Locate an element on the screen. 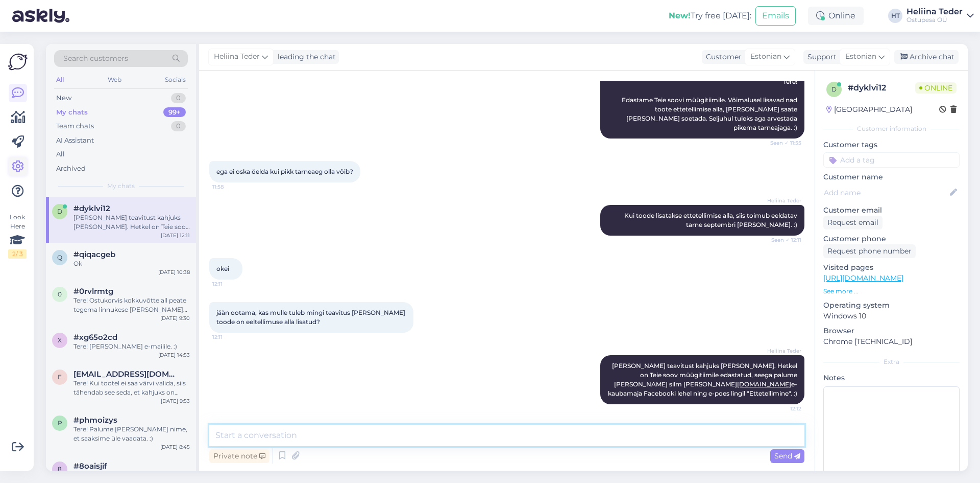  div: Request phone number is located at coordinates (869, 251).